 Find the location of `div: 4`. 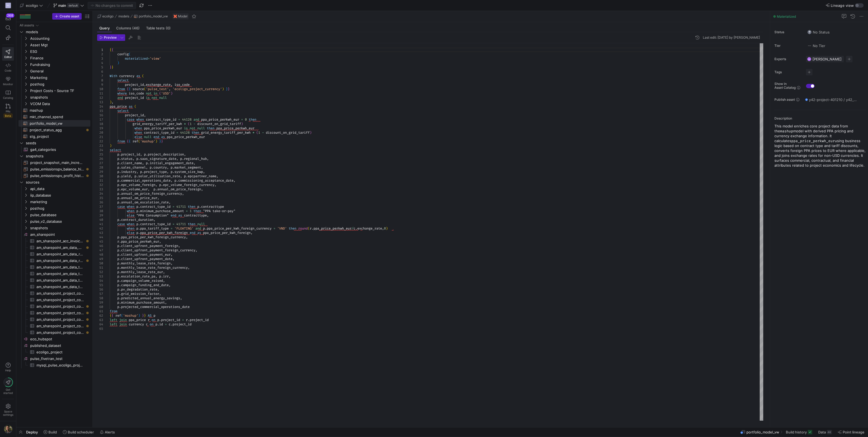

div: 4 is located at coordinates (100, 63).